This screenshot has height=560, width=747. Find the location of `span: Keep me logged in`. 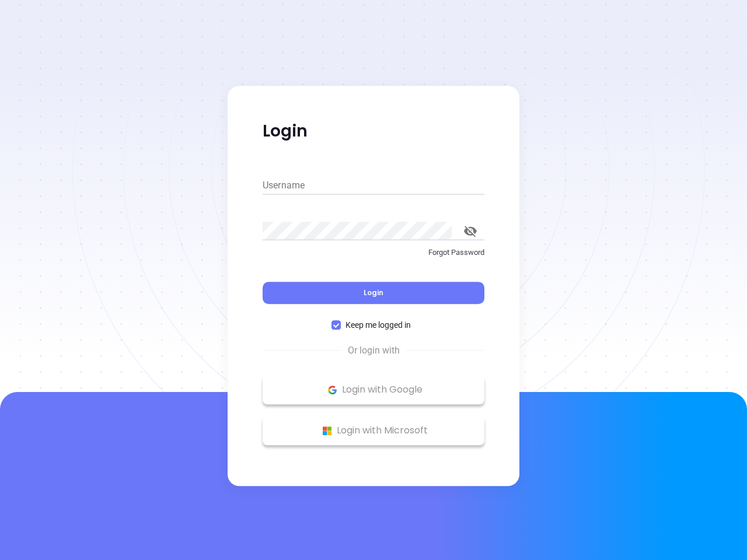

span: Keep me logged in is located at coordinates (378, 325).